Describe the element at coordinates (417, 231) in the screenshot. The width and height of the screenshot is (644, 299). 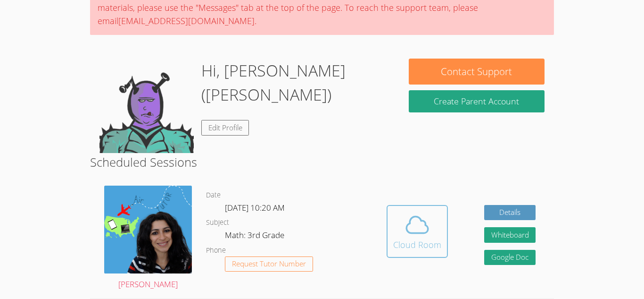
I see `button: Cloud Room` at that location.